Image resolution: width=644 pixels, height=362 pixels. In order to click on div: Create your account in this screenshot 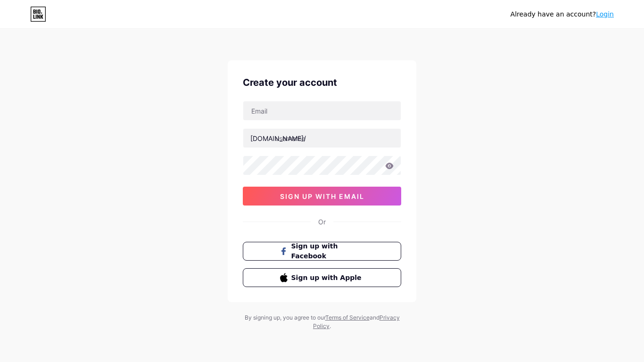, I will do `click(322, 83)`.